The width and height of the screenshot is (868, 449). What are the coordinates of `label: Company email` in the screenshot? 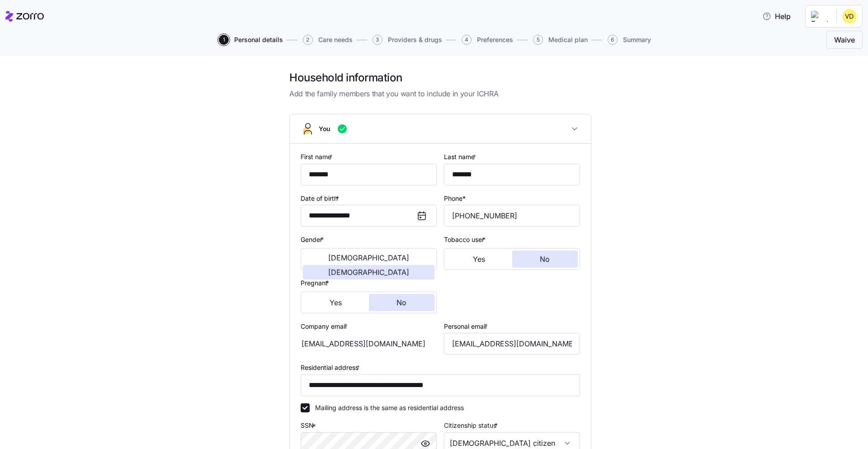 It's located at (325, 327).